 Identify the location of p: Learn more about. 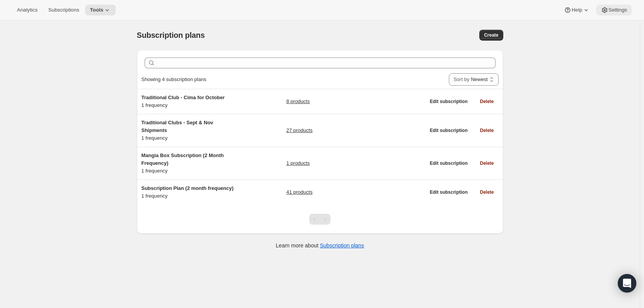
(320, 245).